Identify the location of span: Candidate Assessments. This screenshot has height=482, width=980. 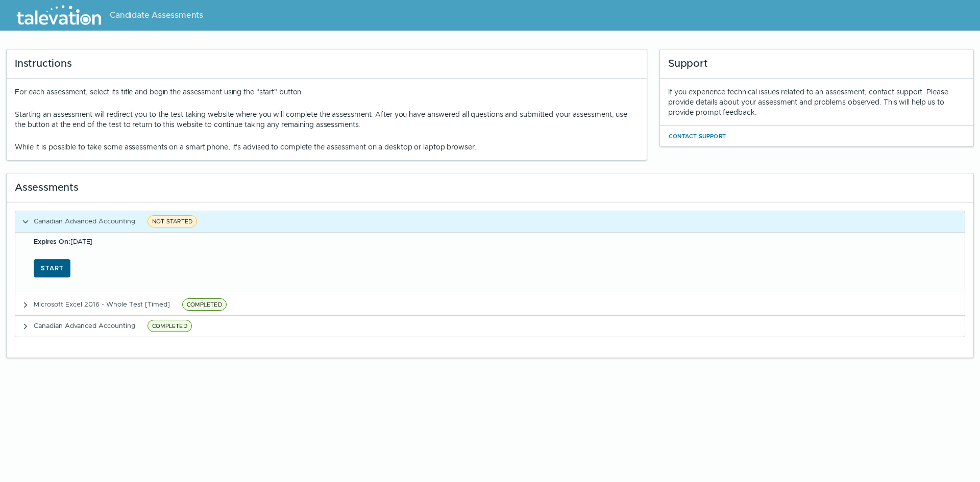
(156, 15).